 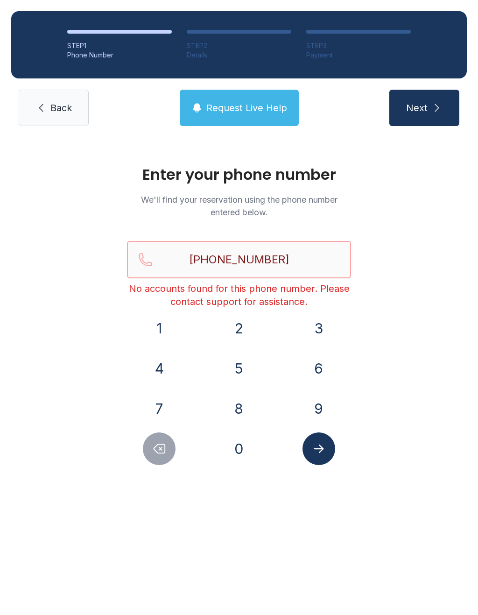 I want to click on span: Back, so click(x=61, y=108).